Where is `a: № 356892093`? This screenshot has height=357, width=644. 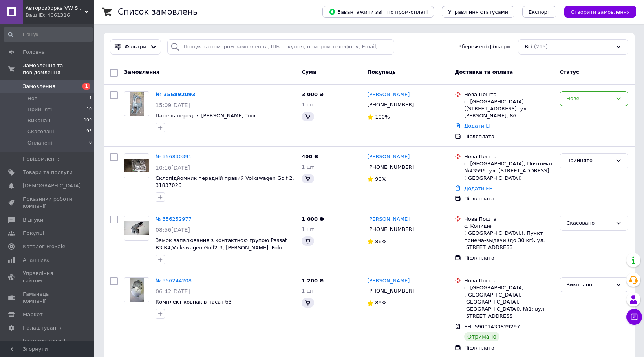 a: № 356892093 is located at coordinates (176, 94).